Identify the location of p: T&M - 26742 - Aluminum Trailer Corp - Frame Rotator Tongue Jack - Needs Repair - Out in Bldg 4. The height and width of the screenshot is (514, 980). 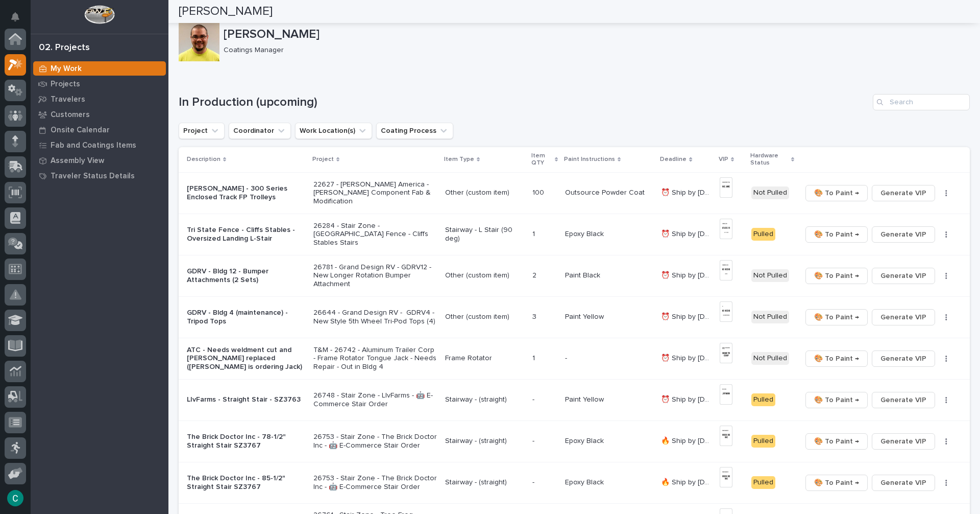
(375, 359).